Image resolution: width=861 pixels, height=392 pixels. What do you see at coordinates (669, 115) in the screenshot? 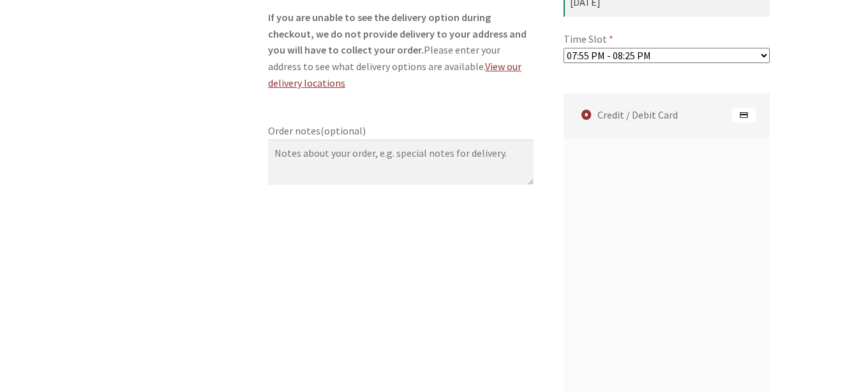
I see `label: Credit / Debit Card` at bounding box center [669, 115].